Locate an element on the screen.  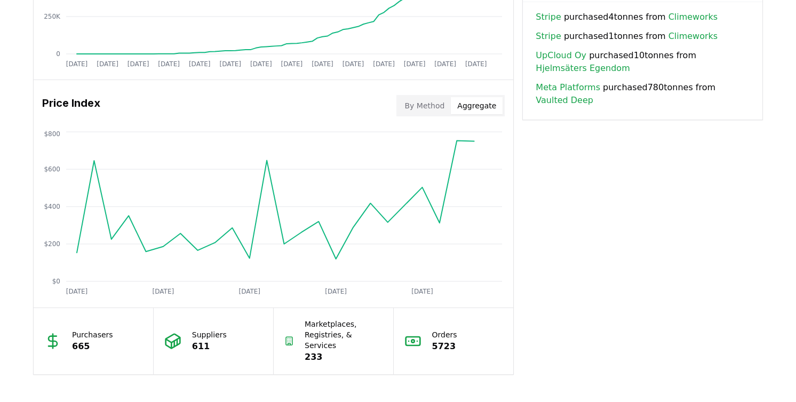
span: purchased 780 tonnes from is located at coordinates (642, 94).